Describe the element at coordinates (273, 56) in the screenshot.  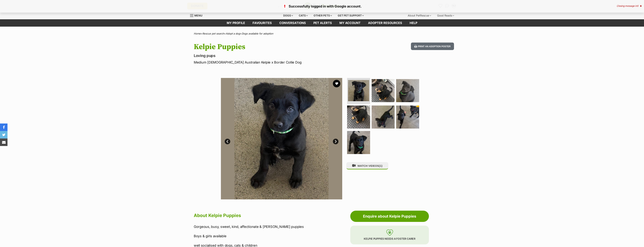
I see `p: Loving pups` at that location.